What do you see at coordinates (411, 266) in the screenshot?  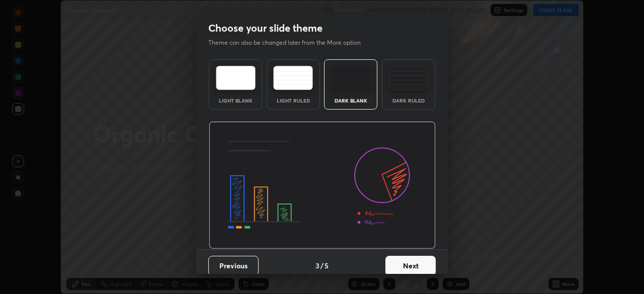 I see `button: Next` at bounding box center [411, 266].